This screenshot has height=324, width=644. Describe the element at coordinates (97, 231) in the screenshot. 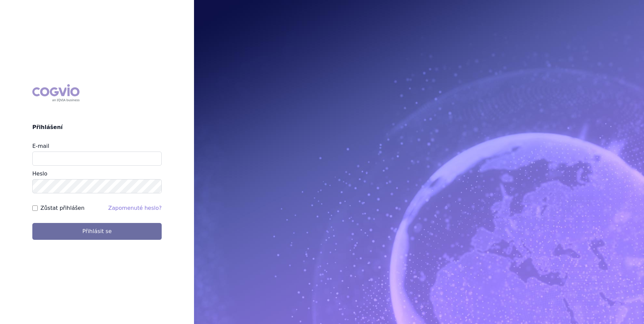

I see `button: Přihlásit se` at that location.